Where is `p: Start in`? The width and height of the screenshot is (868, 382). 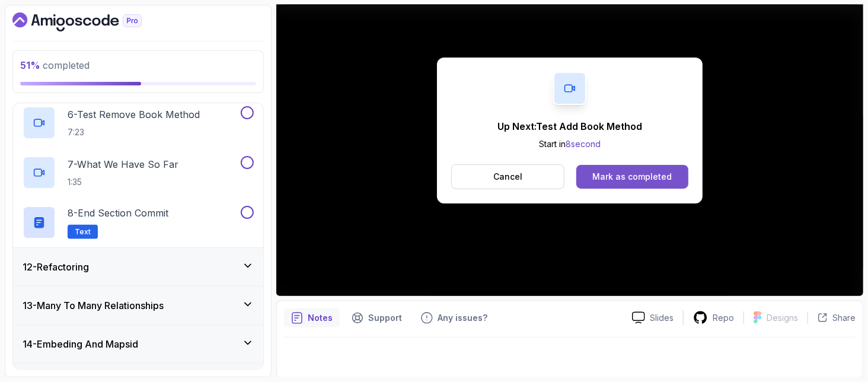
p: Start in is located at coordinates (570, 144).